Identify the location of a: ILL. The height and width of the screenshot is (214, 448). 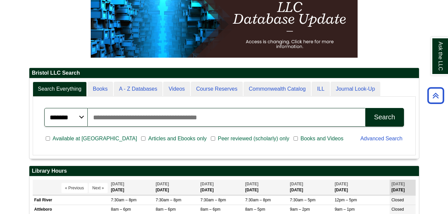
(321, 89).